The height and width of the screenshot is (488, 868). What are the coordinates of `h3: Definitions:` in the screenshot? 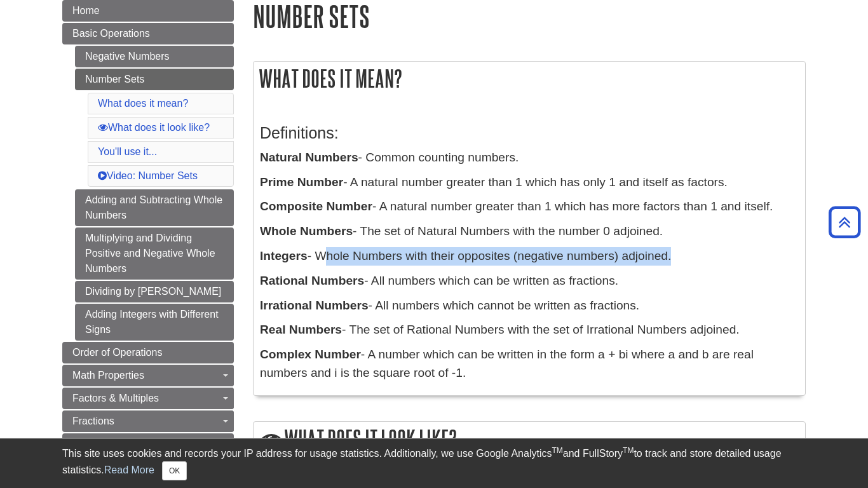 It's located at (529, 133).